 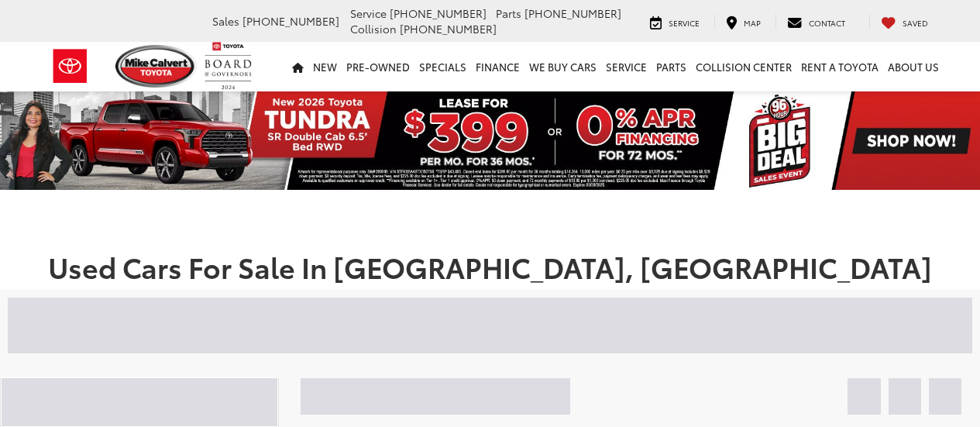 I want to click on a: Parts, so click(x=671, y=67).